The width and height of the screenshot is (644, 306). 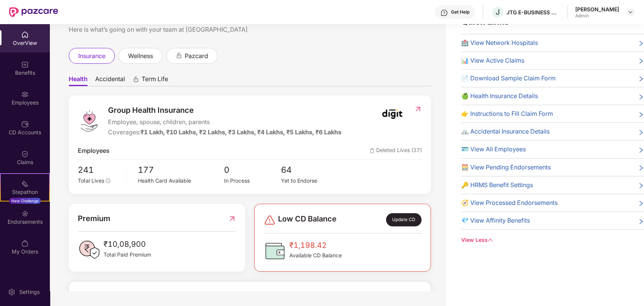 I want to click on img: svg+xml;base64,PHN2ZyBpZD0iQ0RfQWNjb3VudHMiIGRhdGEtbmFtZT0iQ0QgQWNjb3VudHMiIHhtbG5zPSJodHRwOi8vd3..., so click(x=25, y=124).